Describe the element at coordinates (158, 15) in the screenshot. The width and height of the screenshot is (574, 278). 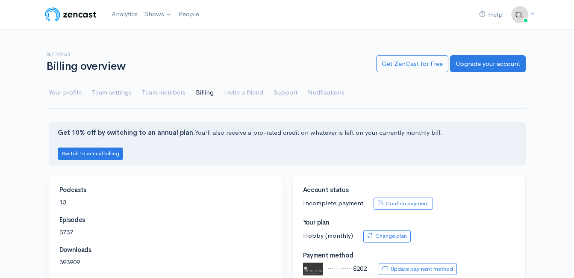
I see `a: Shows` at that location.